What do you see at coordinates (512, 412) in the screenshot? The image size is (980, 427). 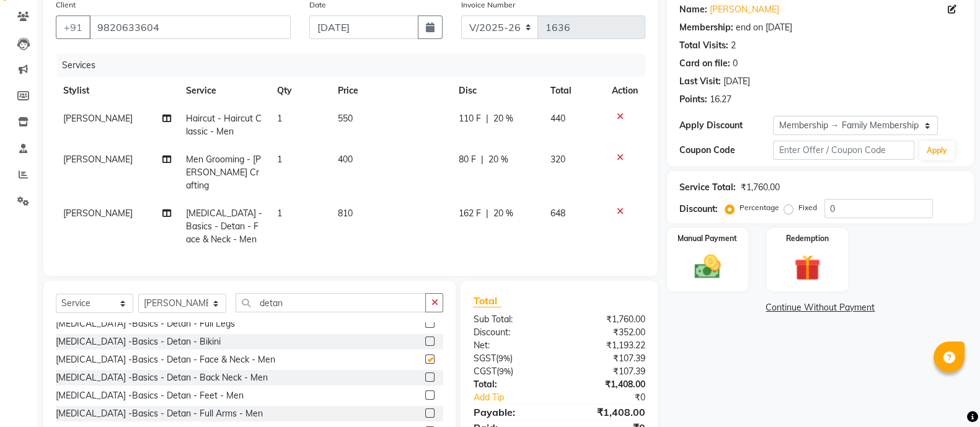 I see `div: Payable:` at bounding box center [512, 412].